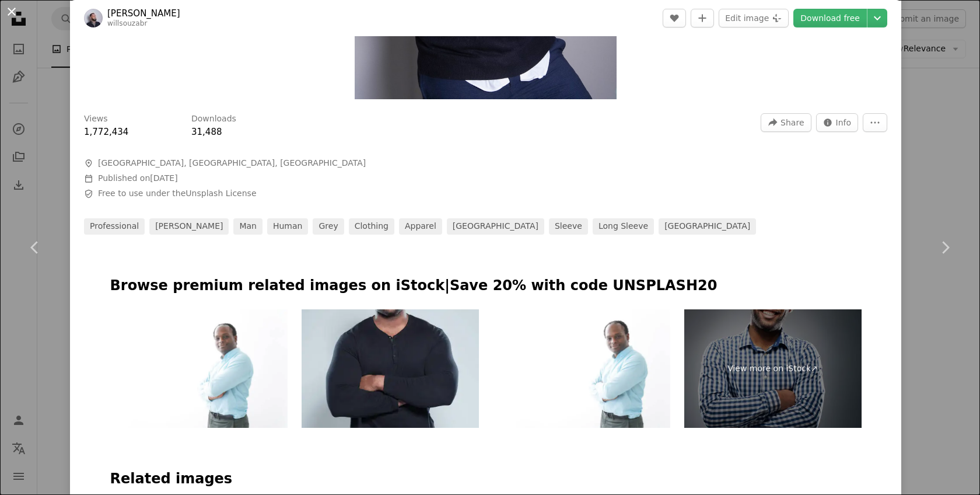 The image size is (980, 495). I want to click on a: Go to Willian Souza's profile, so click(93, 18).